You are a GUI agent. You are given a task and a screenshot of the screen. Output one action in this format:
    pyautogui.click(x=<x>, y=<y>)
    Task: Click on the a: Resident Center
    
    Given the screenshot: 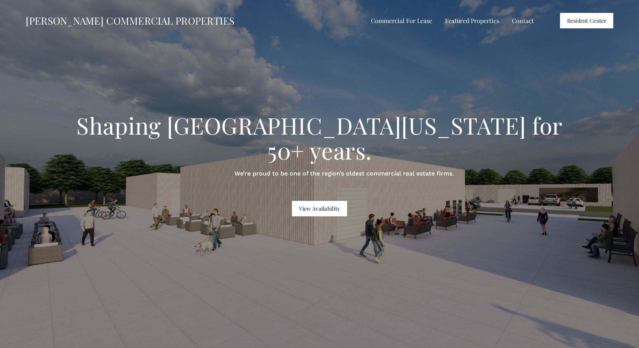 What is the action you would take?
    pyautogui.click(x=587, y=20)
    